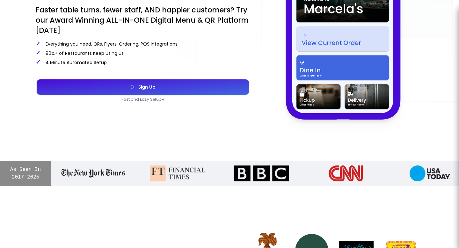  What do you see at coordinates (143, 87) in the screenshot?
I see `button: Sign Up` at bounding box center [143, 87].